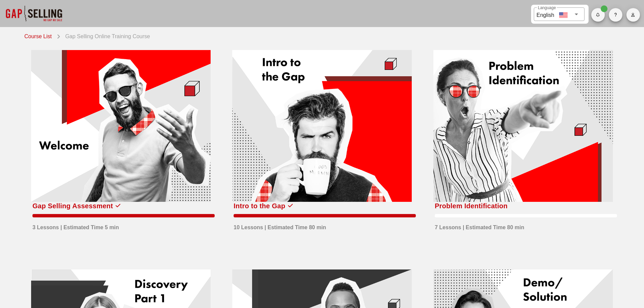  What do you see at coordinates (547, 8) in the screenshot?
I see `label: Language` at bounding box center [547, 8].